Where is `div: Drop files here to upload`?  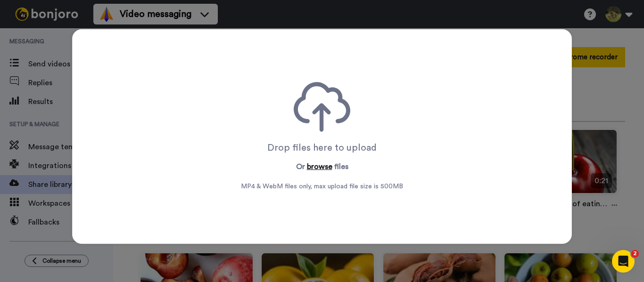
div: Drop files here to upload is located at coordinates (322, 148).